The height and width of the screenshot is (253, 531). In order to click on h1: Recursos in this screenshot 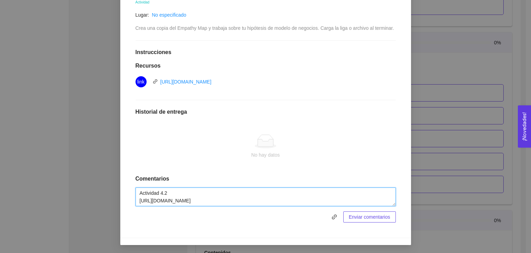, I will do `click(266, 66)`.